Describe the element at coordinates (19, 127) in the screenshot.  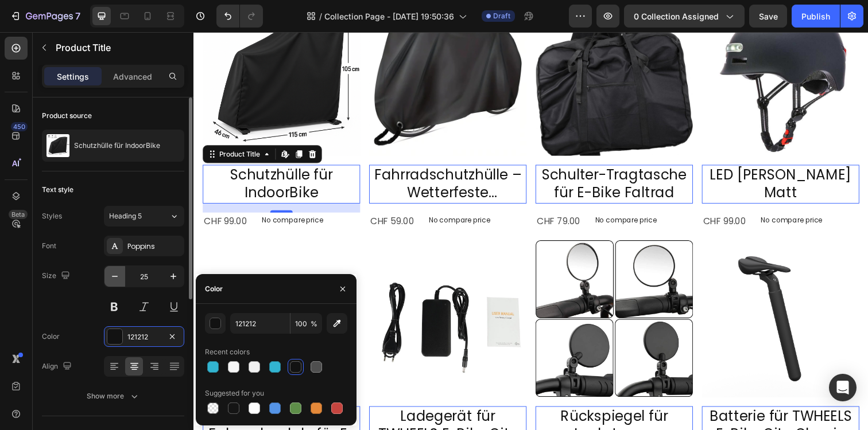
I see `div: 450` at that location.